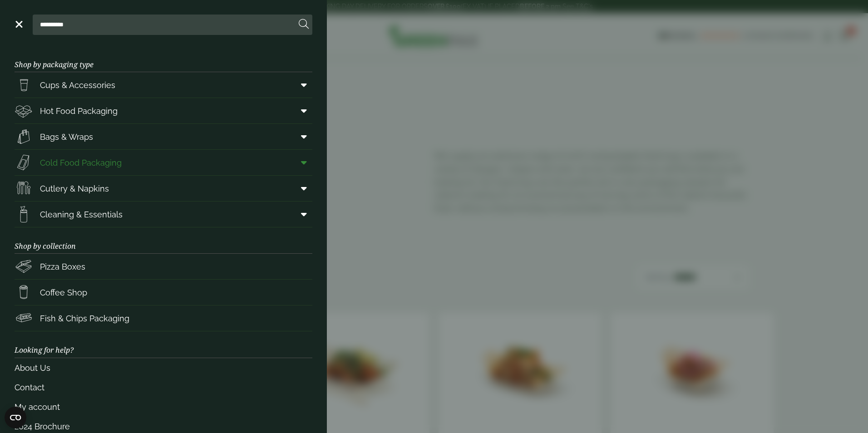 The height and width of the screenshot is (433, 868). Describe the element at coordinates (24, 111) in the screenshot. I see `img: Deli_box.svg` at that location.